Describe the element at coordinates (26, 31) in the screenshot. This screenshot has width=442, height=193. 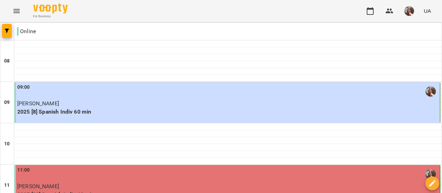
I see `p: Online` at that location.